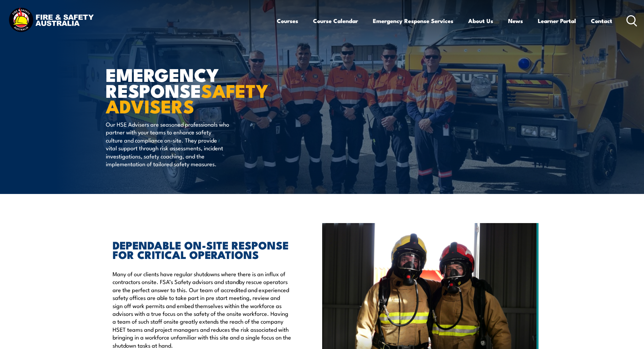  Describe the element at coordinates (413, 21) in the screenshot. I see `a: Emergency Response Services` at that location.